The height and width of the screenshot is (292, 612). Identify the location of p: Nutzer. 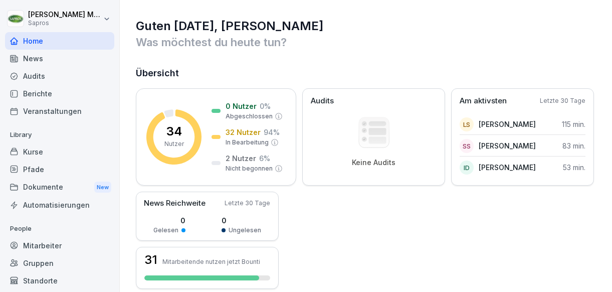
(174, 144).